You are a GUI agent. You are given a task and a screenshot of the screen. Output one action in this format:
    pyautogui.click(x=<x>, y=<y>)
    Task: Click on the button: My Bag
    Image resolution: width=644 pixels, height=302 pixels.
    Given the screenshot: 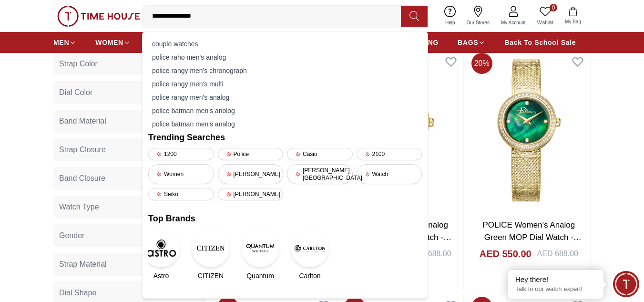 What is the action you would take?
    pyautogui.click(x=573, y=16)
    